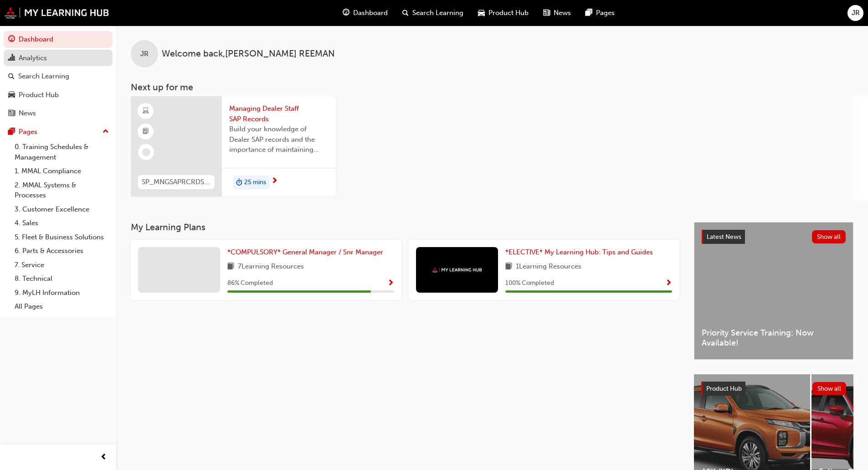 The image size is (868, 470). Describe the element at coordinates (27, 113) in the screenshot. I see `div: News` at that location.